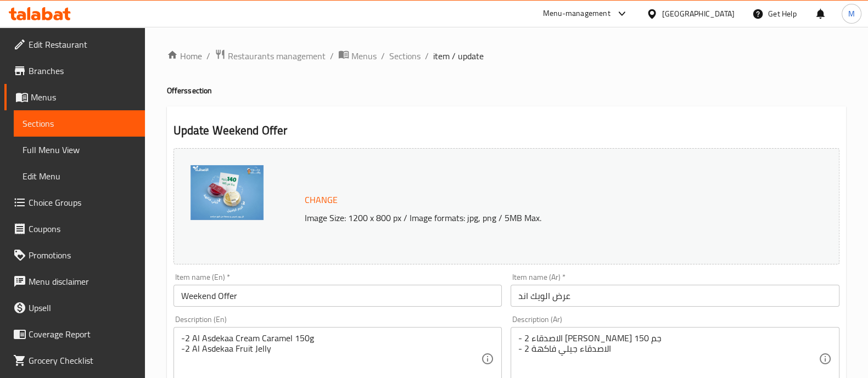 This screenshot has width=868, height=378. Describe the element at coordinates (74, 308) in the screenshot. I see `a: Upsell` at that location.